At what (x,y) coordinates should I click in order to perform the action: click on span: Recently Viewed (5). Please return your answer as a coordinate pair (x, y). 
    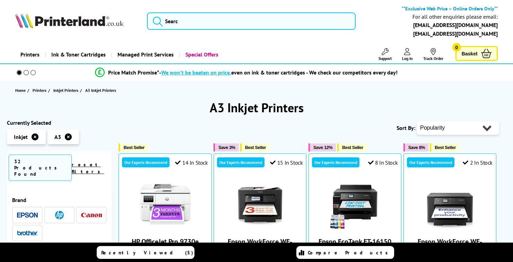
    Looking at the image, I should click on (147, 253).